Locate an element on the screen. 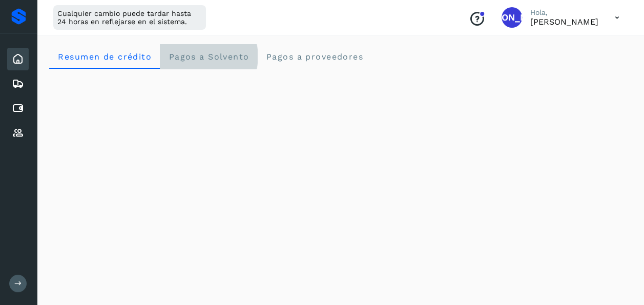 The width and height of the screenshot is (644, 305). p: Jaime Amaro is located at coordinates (564, 21).